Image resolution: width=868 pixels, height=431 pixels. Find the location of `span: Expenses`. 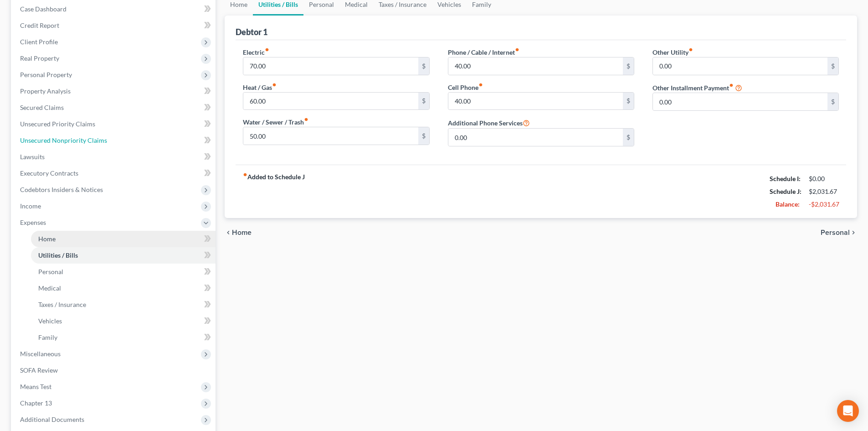

span: Expenses is located at coordinates (33, 222).